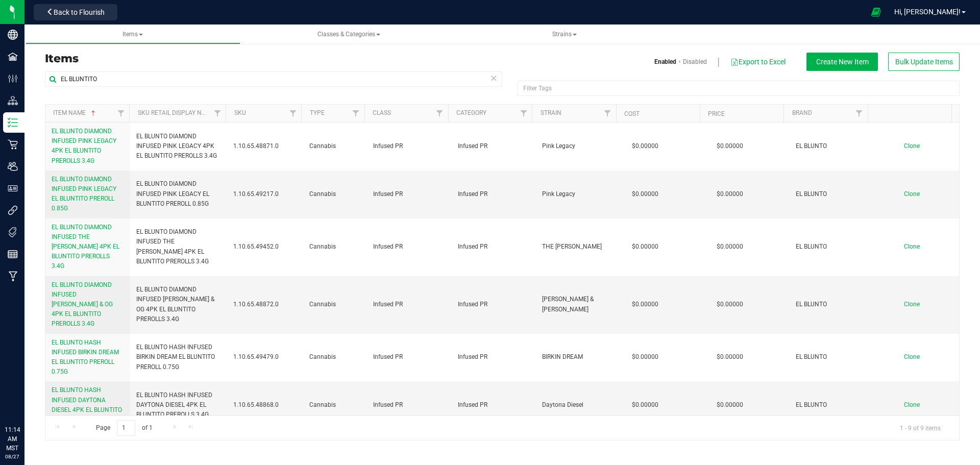 This screenshot has width=980, height=465. I want to click on span: Items, so click(133, 34).